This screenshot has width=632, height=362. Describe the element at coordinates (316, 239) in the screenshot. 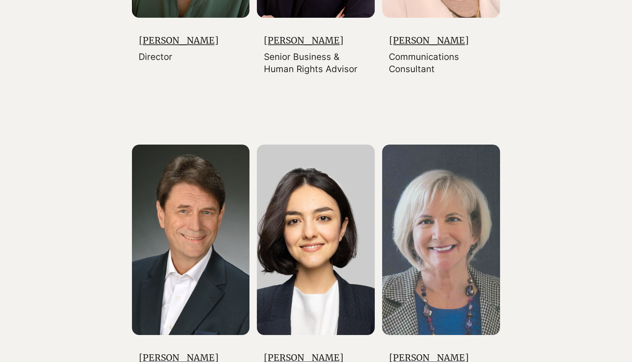

I see `img: 83098de8-cc6d-4456-b5e9-9bd46f48a7ad.jpg` at that location.